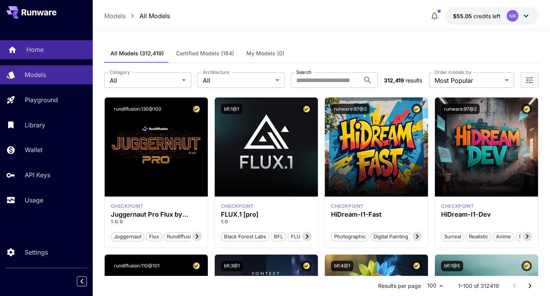 This screenshot has height=296, width=550. Describe the element at coordinates (237, 206) in the screenshot. I see `div: fluxpro` at that location.